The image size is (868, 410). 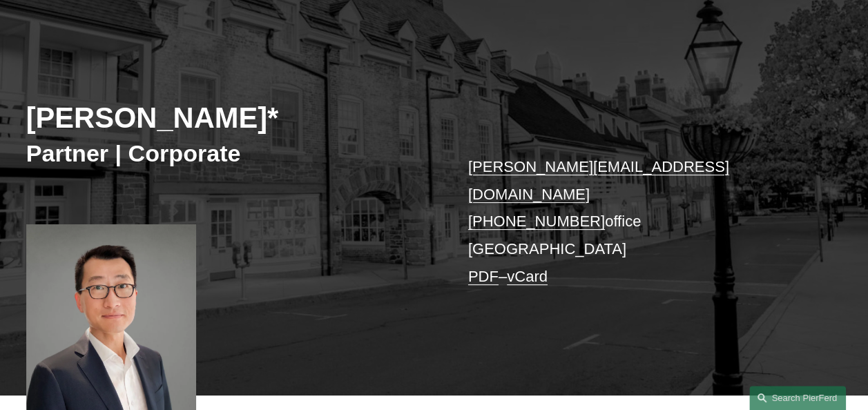 What do you see at coordinates (798, 398) in the screenshot?
I see `a: Search this site` at bounding box center [798, 398].